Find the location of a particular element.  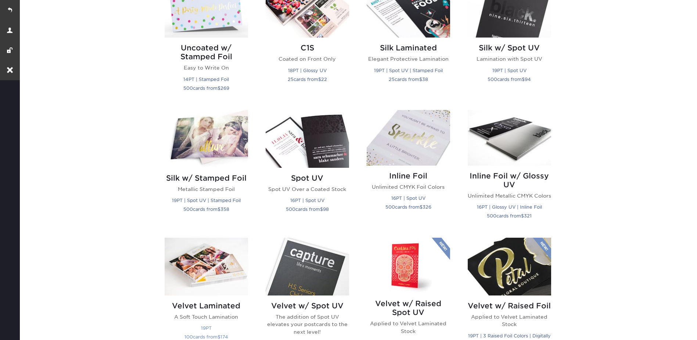

p: The addition of Spot UV elevates your postcards to the next level! is located at coordinates (307, 324).